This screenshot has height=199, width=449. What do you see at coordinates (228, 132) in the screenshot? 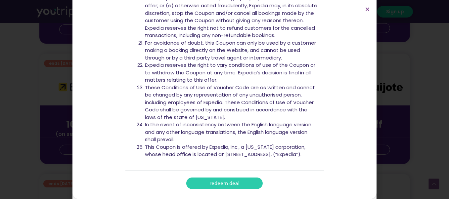
I see `span: In the event of inconsistency between the English language version and any other language transla...` at bounding box center [228, 132].